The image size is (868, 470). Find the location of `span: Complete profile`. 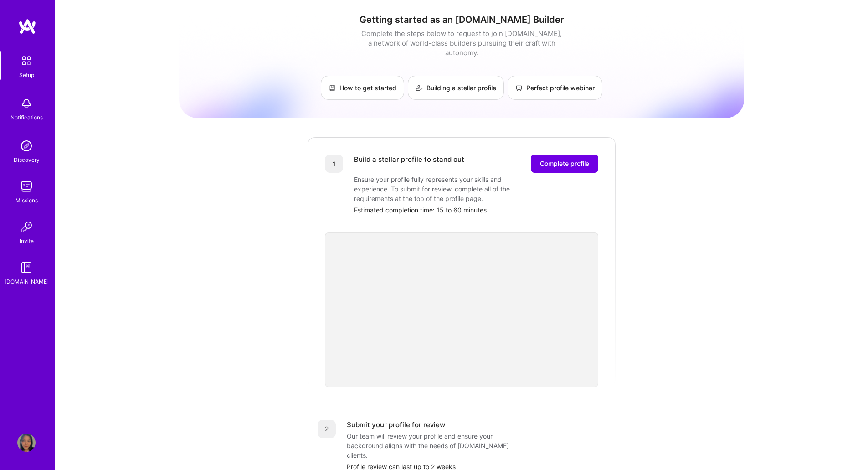

span: Complete profile is located at coordinates (564, 163).